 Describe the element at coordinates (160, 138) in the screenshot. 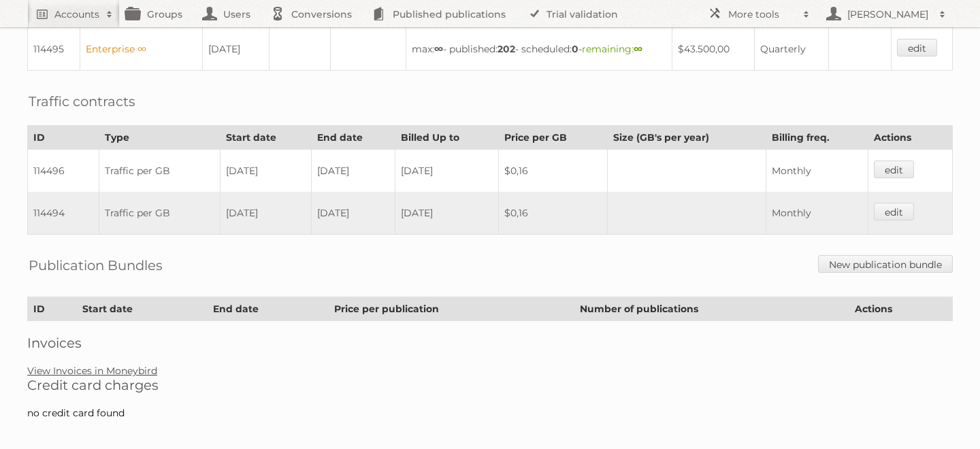

I see `th: Type` at that location.